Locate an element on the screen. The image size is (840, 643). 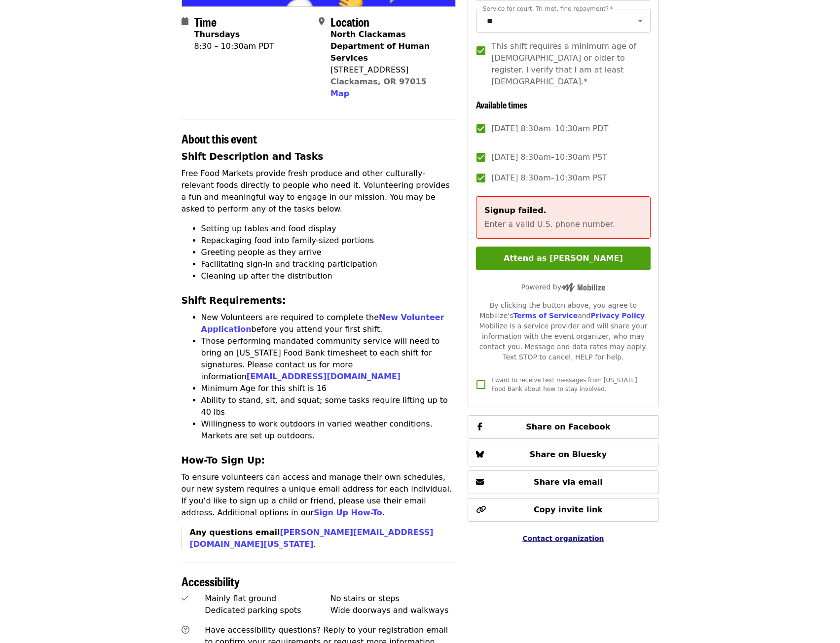
li: Willingness to work outdoors in varied weather conditions. Markets are set up outdoors. is located at coordinates (328, 430).